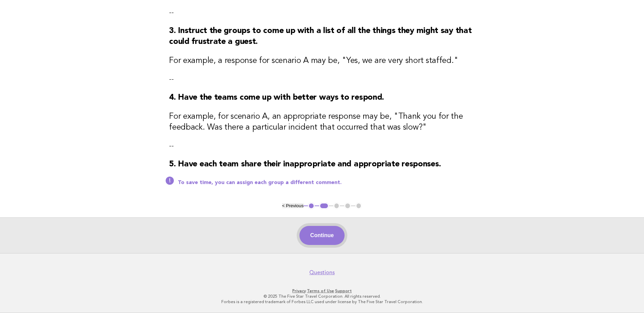 The height and width of the screenshot is (313, 644). What do you see at coordinates (305, 164) in the screenshot?
I see `strong: 5. Have each team share their inappropriate and appropriate responses.` at bounding box center [305, 164].